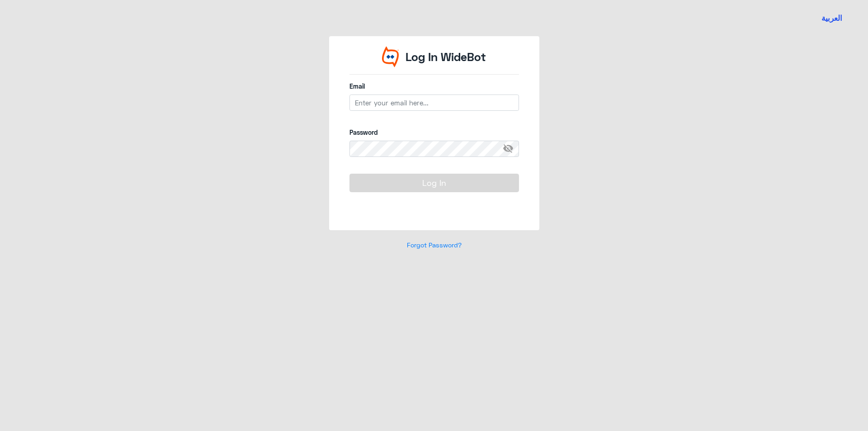  Describe the element at coordinates (832, 18) in the screenshot. I see `button: العربية` at that location.